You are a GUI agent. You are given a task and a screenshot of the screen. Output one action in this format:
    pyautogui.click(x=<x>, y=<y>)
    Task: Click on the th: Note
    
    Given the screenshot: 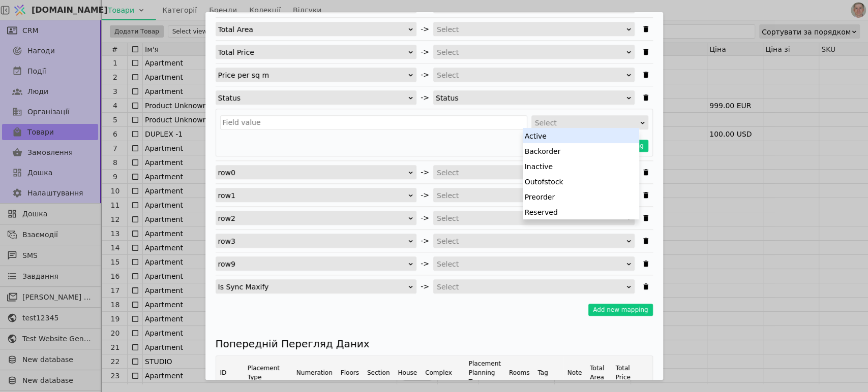 What is the action you would take?
    pyautogui.click(x=574, y=373)
    